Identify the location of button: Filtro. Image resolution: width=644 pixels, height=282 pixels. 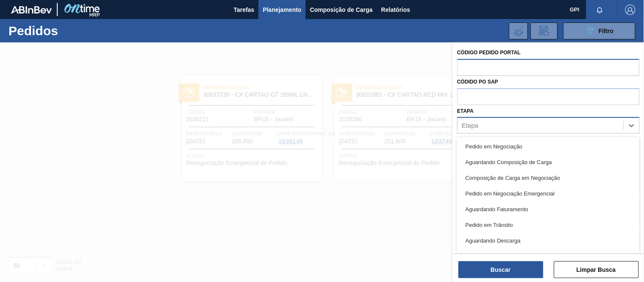
(599, 31).